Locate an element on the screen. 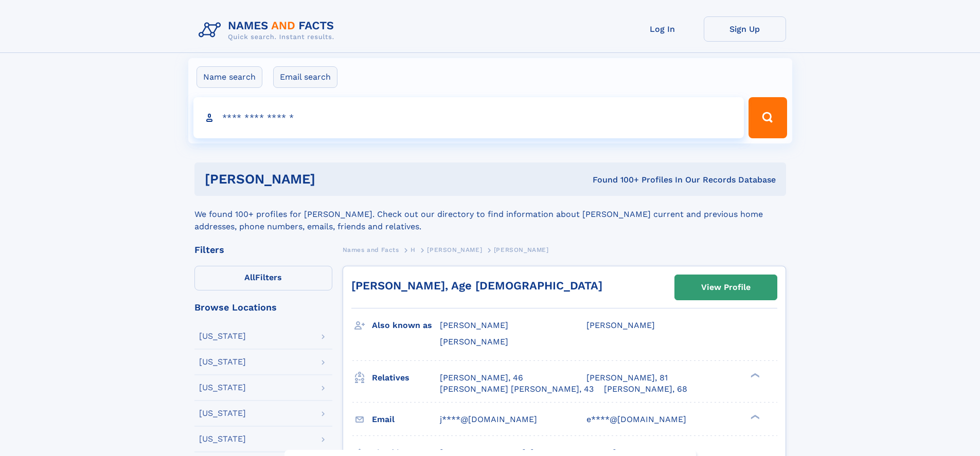 The height and width of the screenshot is (456, 980). div: Found 100+ Profiles In Our Records Database is located at coordinates (615, 180).